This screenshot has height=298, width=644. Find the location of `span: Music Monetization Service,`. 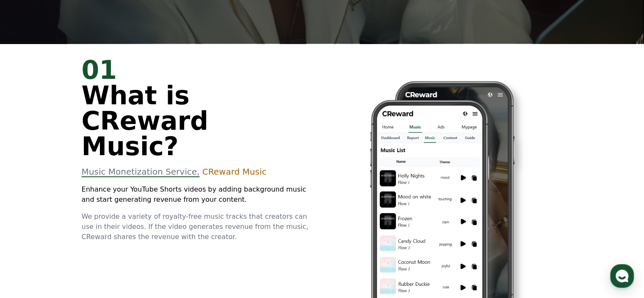

span: Music Monetization Service, is located at coordinates (140, 172).